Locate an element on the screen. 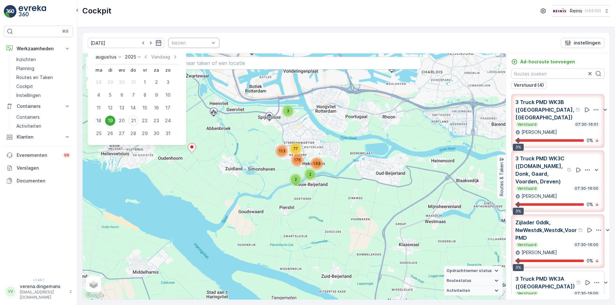 The image size is (615, 305). img: Reinis-Logo-Vrijstaand_Tekengebied-1-copy2_aBO4n7j.png is located at coordinates (559, 11).